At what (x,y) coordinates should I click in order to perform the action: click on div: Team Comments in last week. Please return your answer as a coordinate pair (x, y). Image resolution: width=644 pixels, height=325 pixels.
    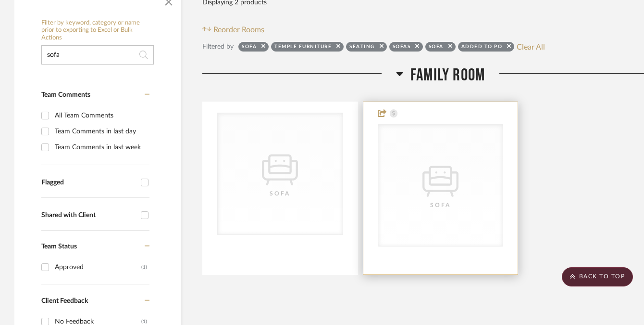
    Looking at the image, I should click on (101, 147).